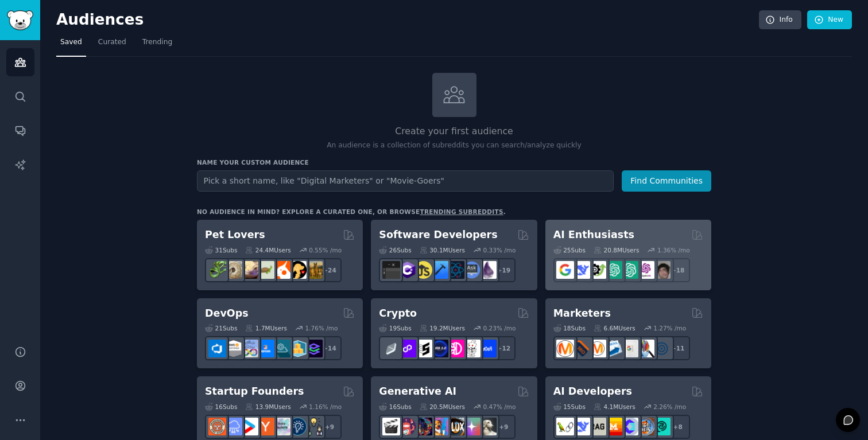  I want to click on img: aws_cdk, so click(298, 349).